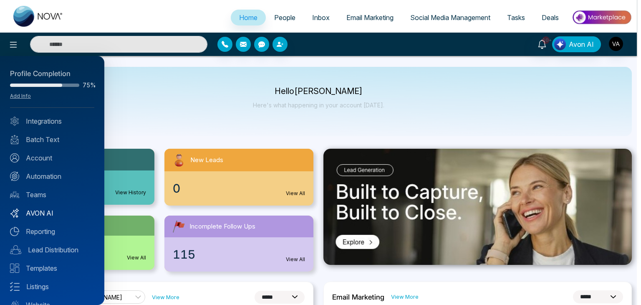 The image size is (641, 305). Describe the element at coordinates (52, 158) in the screenshot. I see `a: Account` at that location.